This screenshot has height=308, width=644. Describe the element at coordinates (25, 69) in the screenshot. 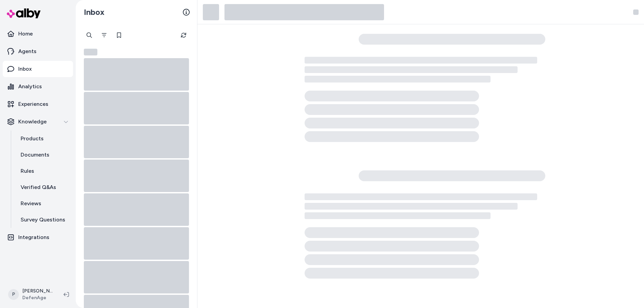

I see `p: Inbox` at that location.